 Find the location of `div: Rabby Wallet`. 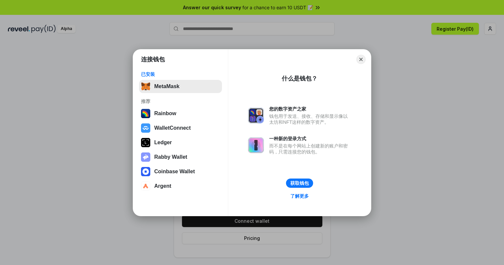

div: Rabby Wallet is located at coordinates (171, 157).